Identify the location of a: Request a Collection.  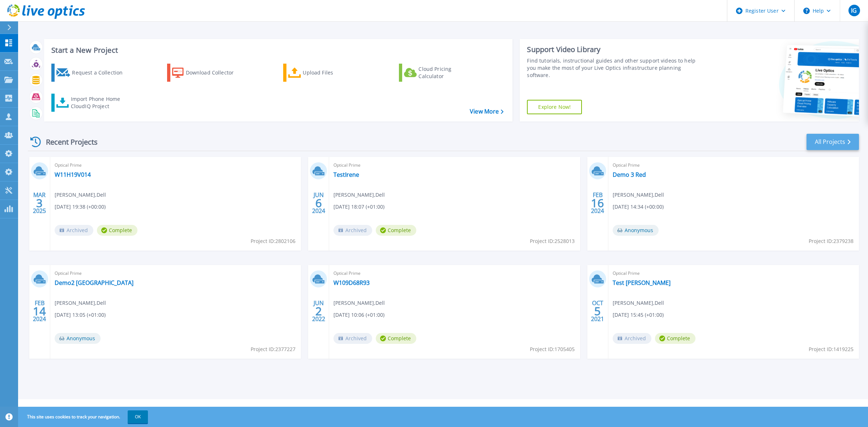
(92, 72).